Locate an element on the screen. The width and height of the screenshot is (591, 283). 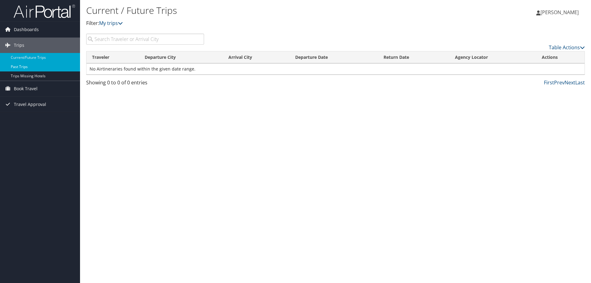
th: Traveler: activate to sort column ascending is located at coordinates (113, 57).